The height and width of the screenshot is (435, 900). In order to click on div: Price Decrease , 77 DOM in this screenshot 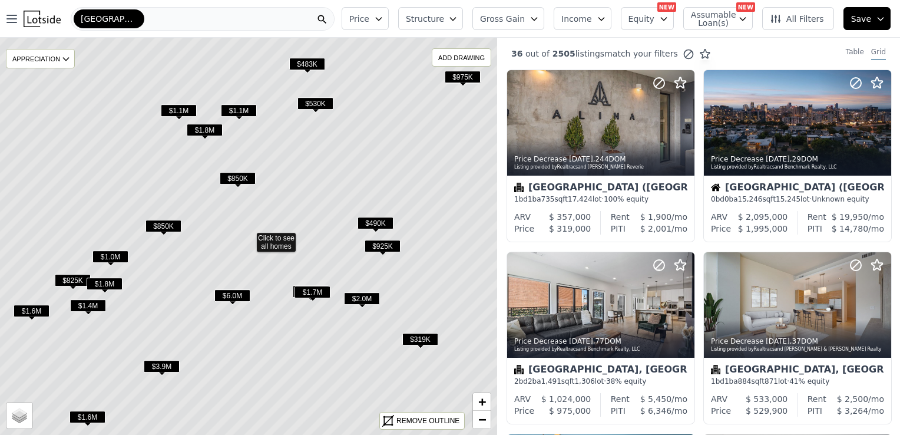, I will do `click(601, 341)`.